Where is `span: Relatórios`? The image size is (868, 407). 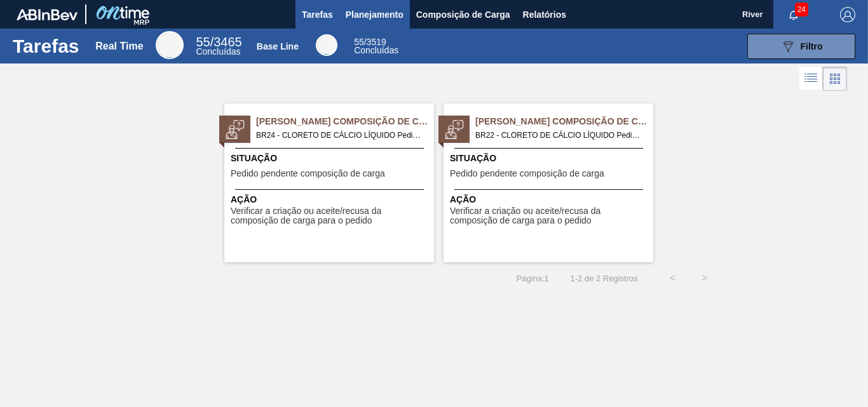 span: Relatórios is located at coordinates (545, 15).